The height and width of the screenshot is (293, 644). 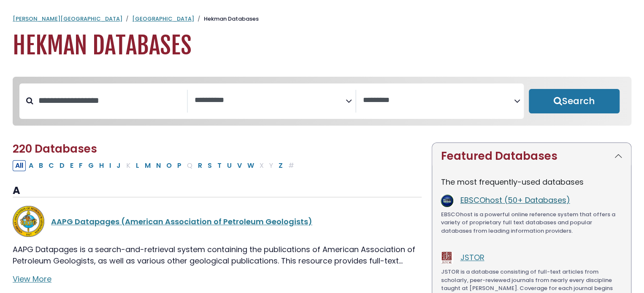 I want to click on h3: A, so click(x=217, y=191).